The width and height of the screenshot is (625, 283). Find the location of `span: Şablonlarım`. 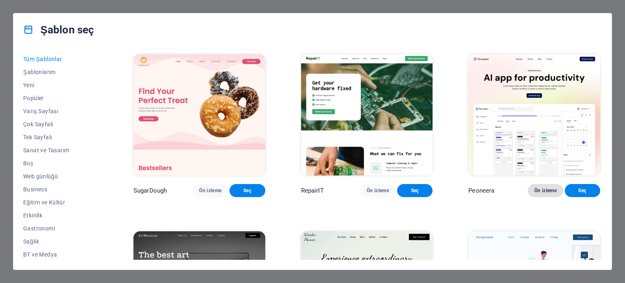

span: Şablonlarım is located at coordinates (60, 72).